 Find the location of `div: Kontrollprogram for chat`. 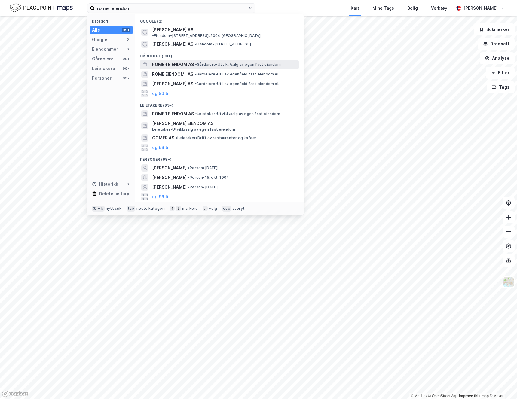

div: Kontrollprogram for chat is located at coordinates (502, 384).